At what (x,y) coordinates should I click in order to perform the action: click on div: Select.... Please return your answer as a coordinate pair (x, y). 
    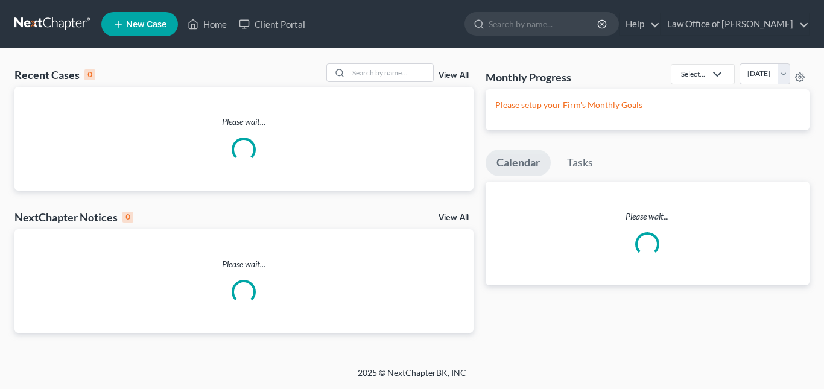
    Looking at the image, I should click on (693, 74).